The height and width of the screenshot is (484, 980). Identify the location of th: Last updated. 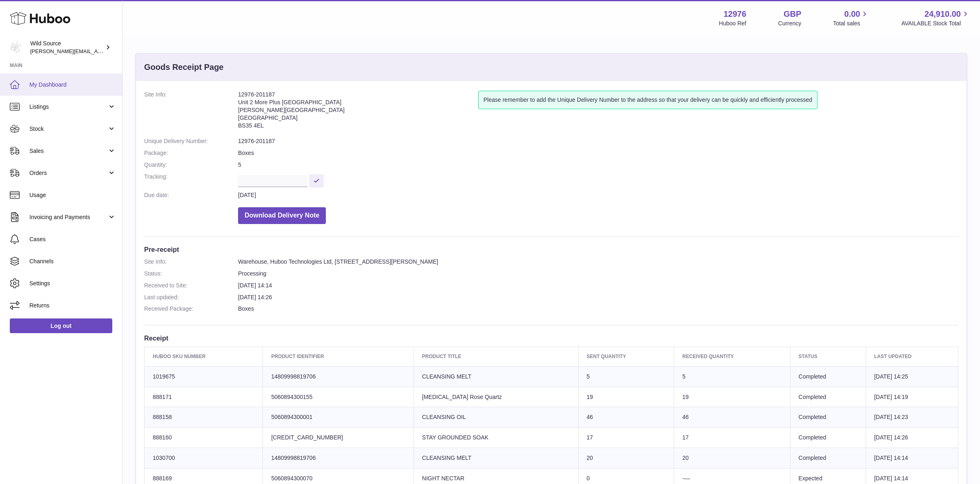
(912, 356).